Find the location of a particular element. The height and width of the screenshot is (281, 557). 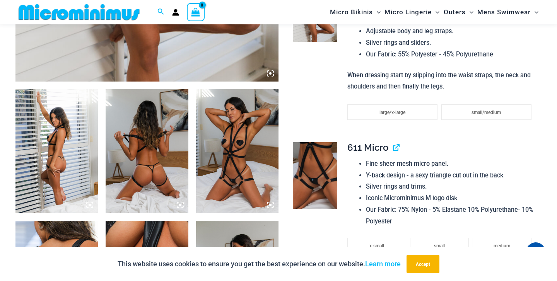

span: medium is located at coordinates (502, 246).